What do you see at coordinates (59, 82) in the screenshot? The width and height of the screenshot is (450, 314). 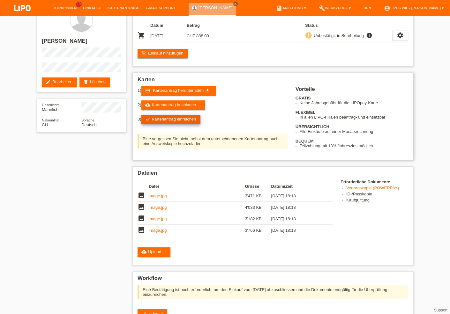 I see `a: editBearbeiten` at bounding box center [59, 82].